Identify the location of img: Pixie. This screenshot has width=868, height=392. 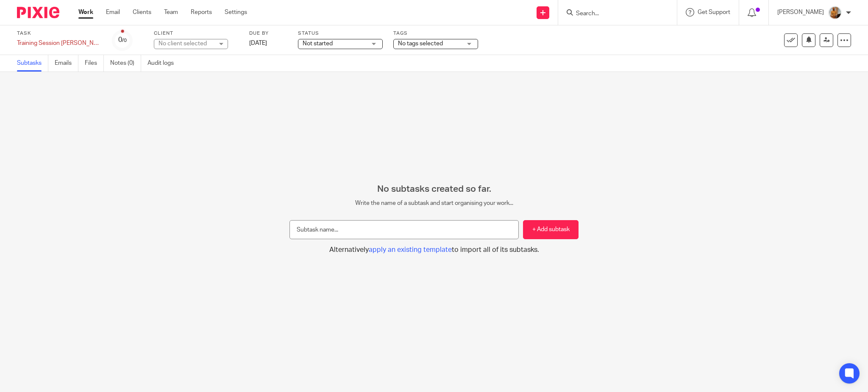
(39, 12).